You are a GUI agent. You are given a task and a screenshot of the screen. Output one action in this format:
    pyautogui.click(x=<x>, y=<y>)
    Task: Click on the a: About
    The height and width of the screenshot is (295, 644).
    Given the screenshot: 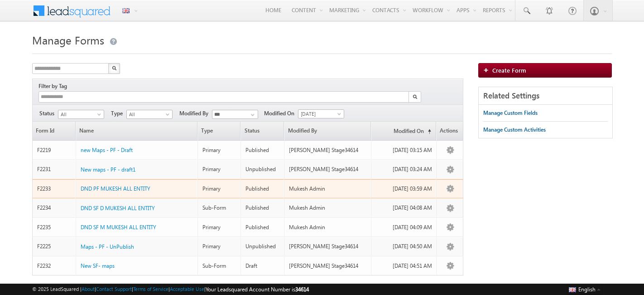 What is the action you would take?
    pyautogui.click(x=88, y=288)
    